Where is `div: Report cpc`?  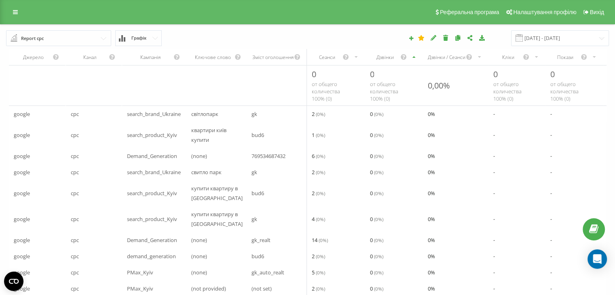 div: Report cpc is located at coordinates (32, 38).